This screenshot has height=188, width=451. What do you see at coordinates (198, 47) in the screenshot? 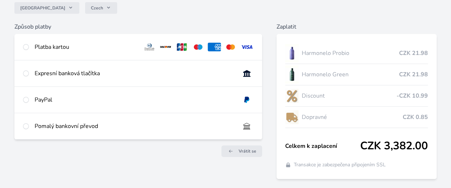
I see `img: maestro.svg` at bounding box center [198, 47].